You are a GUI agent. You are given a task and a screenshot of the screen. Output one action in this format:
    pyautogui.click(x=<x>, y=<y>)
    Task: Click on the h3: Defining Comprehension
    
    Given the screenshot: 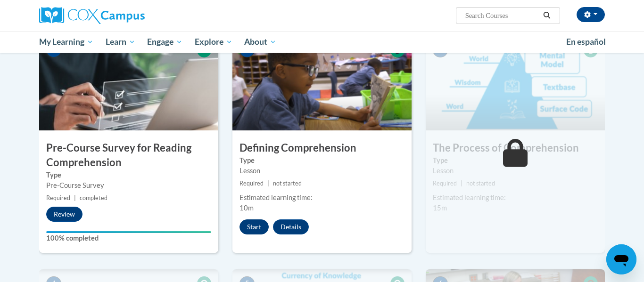 What is the action you would take?
    pyautogui.click(x=322, y=148)
    